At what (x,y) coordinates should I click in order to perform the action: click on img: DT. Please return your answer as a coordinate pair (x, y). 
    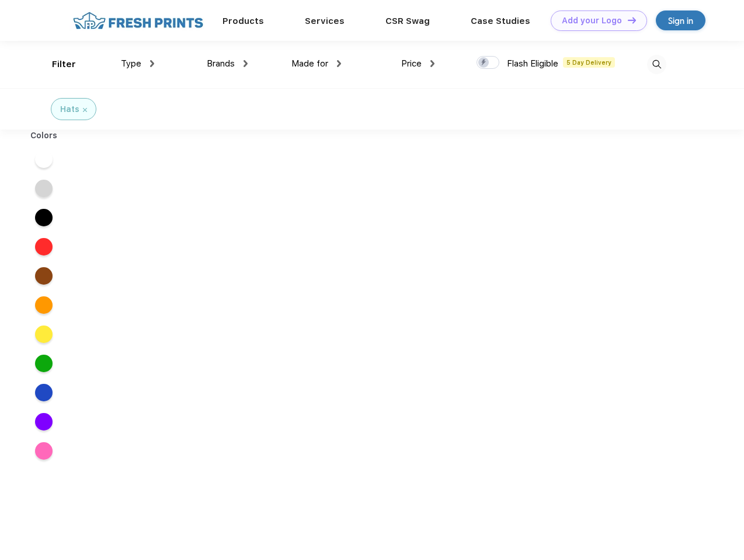
    Looking at the image, I should click on (632, 20).